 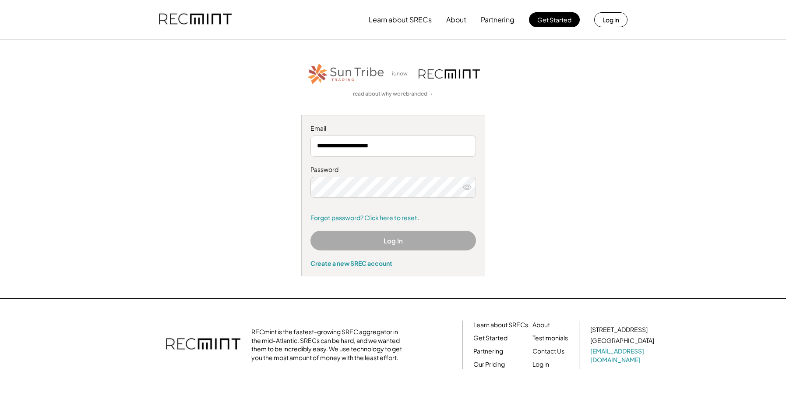 I want to click on button: Partnering, so click(x=498, y=20).